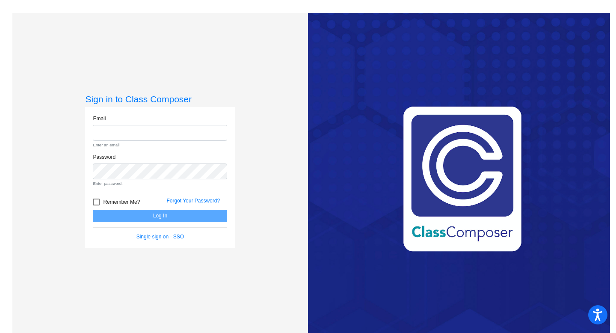  What do you see at coordinates (160, 184) in the screenshot?
I see `small: Enter password.` at bounding box center [160, 184].